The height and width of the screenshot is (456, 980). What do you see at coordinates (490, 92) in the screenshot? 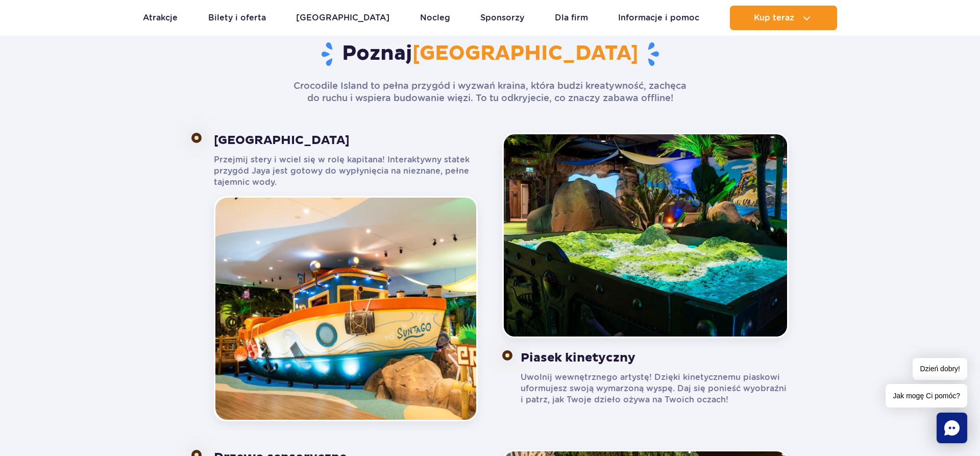
I see `p: Crocodile Island to pełna przygód i wyzwań kraina, która budzi kreatywność, zachęca do ruchu i ws...` at bounding box center [490, 92].